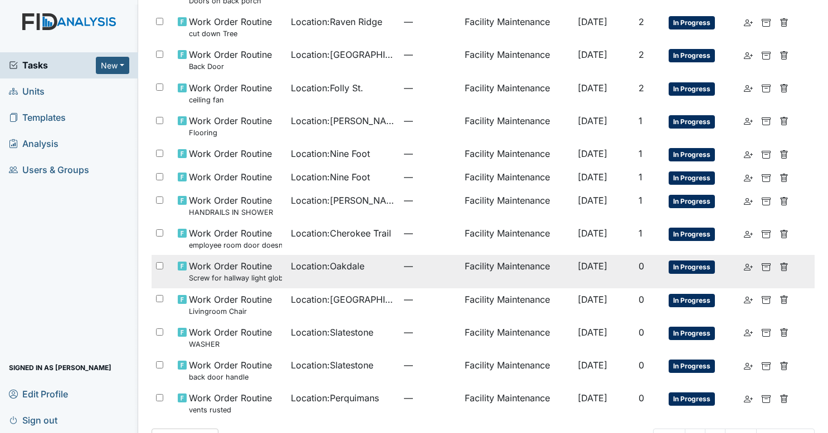 The image size is (828, 433). What do you see at coordinates (33, 144) in the screenshot?
I see `span: Analysis` at bounding box center [33, 144].